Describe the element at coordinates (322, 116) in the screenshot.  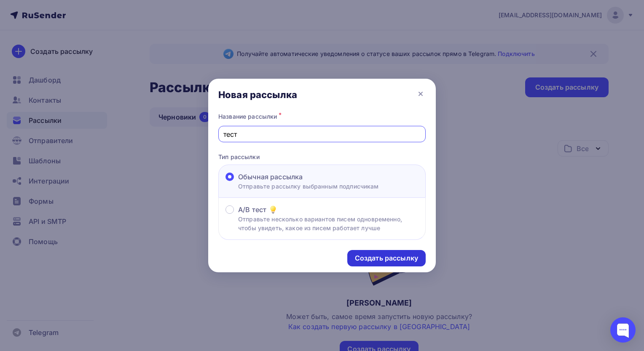
I see `div: Название рассылки` at that location.